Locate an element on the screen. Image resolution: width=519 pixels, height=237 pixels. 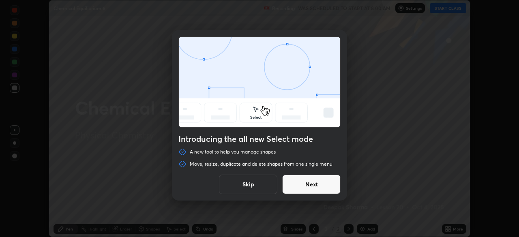
p: A new tool to help you manage shapes is located at coordinates (233, 152).